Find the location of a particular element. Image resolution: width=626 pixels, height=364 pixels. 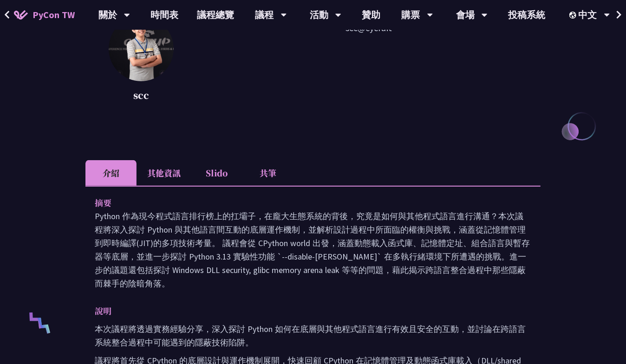

li: 共筆 is located at coordinates (268, 173).